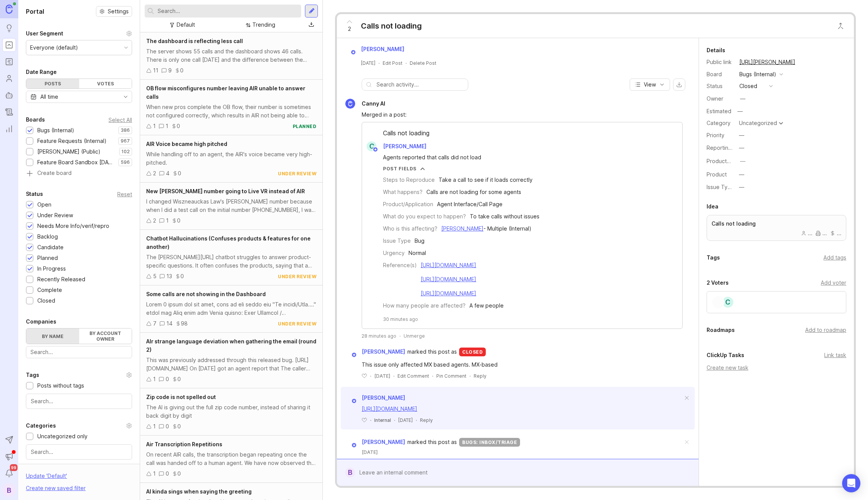 Image resolution: width=868 pixels, height=500 pixels. Describe the element at coordinates (125, 141) in the screenshot. I see `p: 967` at that location.